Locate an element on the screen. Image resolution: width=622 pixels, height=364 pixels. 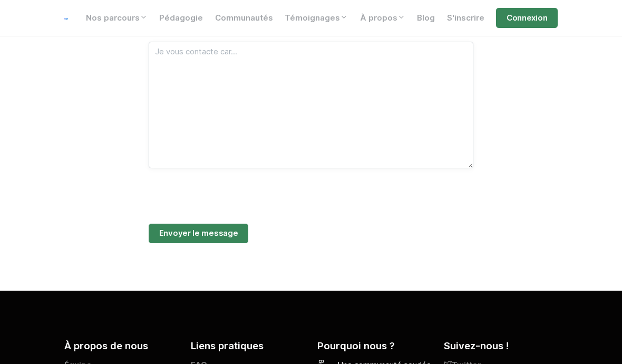
a: Communautés is located at coordinates (243, 18).